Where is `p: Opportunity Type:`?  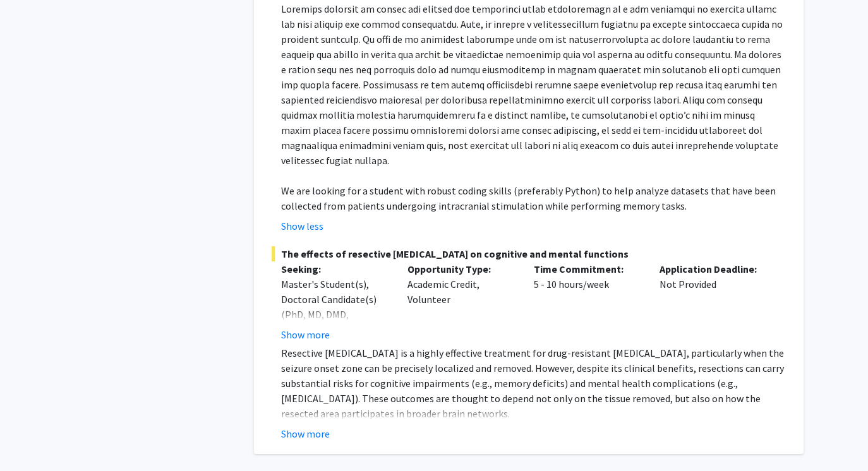
p: Opportunity Type: is located at coordinates (461, 269).